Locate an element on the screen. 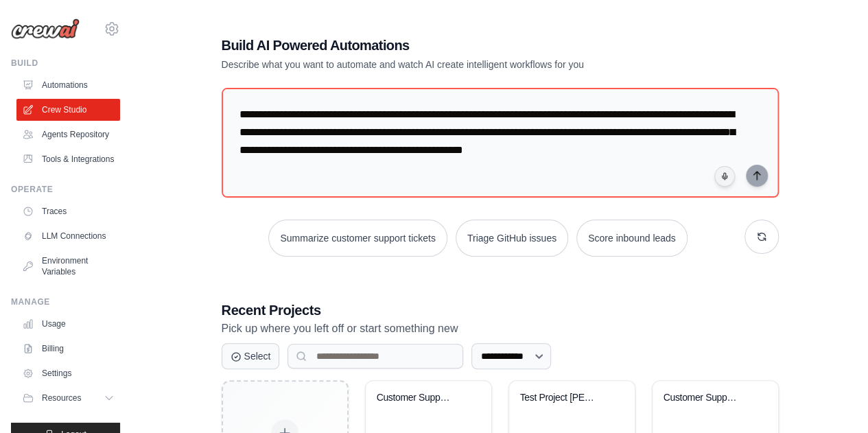 This screenshot has height=433, width=868. a: Environment Variables is located at coordinates (68, 266).